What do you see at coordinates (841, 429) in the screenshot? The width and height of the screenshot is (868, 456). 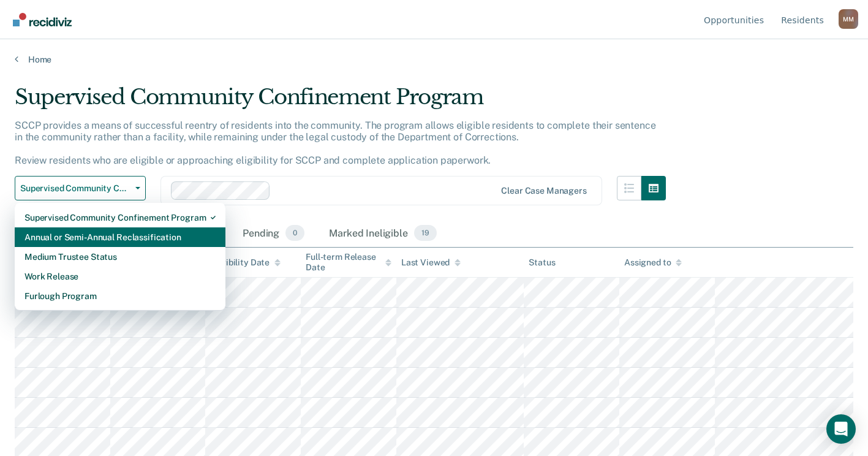 I see `div: Open Intercom Messenger` at bounding box center [841, 429].